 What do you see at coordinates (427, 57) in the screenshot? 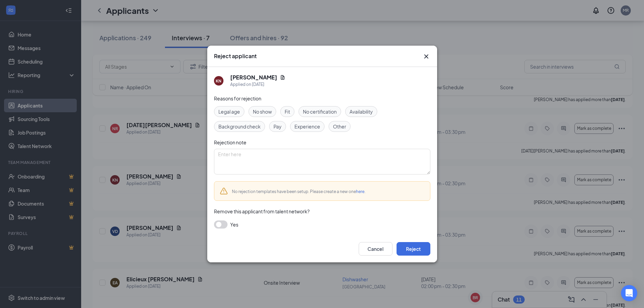
I see `button: Close` at bounding box center [427, 57].